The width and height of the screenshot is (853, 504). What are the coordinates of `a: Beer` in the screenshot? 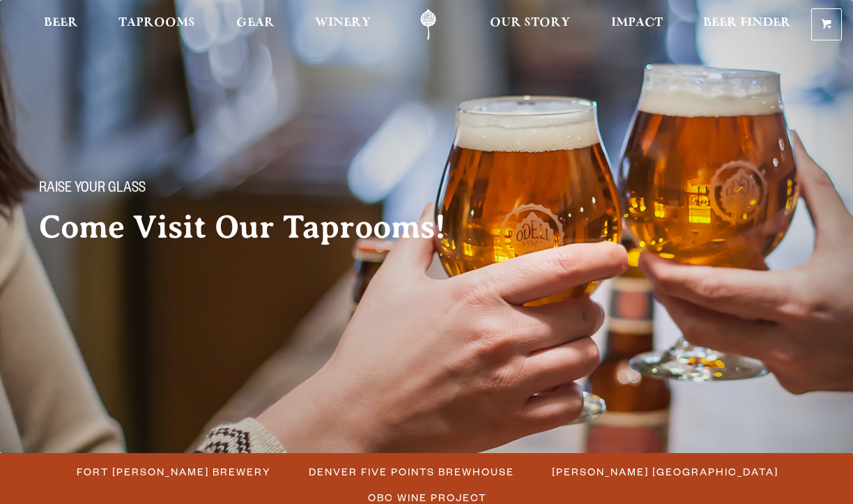 It's located at (61, 24).